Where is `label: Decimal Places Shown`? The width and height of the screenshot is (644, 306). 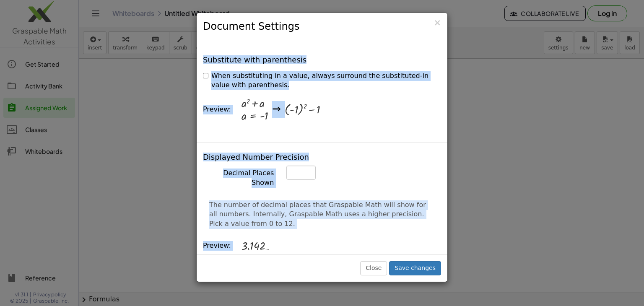
label: Decimal Places Shown is located at coordinates (238, 176).